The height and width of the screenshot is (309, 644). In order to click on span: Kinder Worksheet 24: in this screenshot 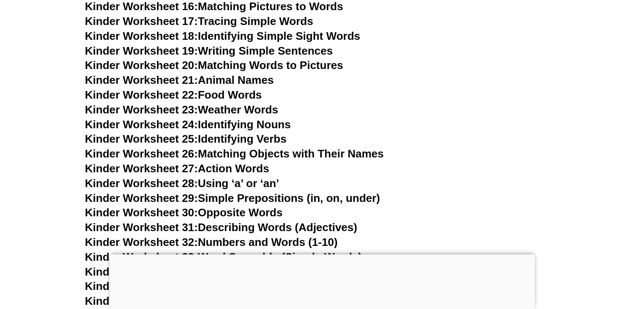, I will do `click(141, 125)`.